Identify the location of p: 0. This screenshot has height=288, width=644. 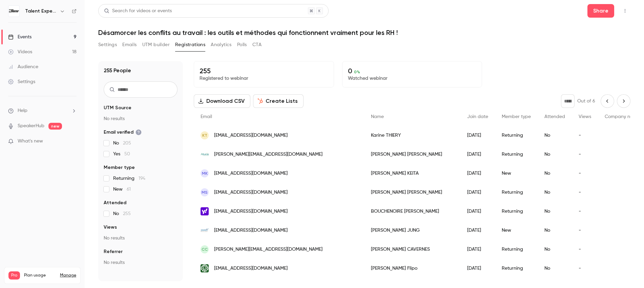
(412, 71).